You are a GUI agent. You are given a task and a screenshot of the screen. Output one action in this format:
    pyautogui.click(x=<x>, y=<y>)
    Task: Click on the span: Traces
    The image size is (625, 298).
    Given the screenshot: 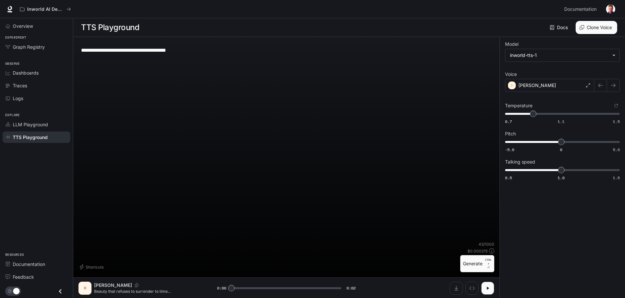 What is the action you would take?
    pyautogui.click(x=20, y=85)
    